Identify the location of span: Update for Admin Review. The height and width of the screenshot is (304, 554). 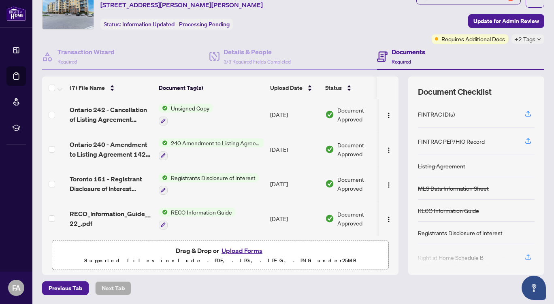
(506, 21).